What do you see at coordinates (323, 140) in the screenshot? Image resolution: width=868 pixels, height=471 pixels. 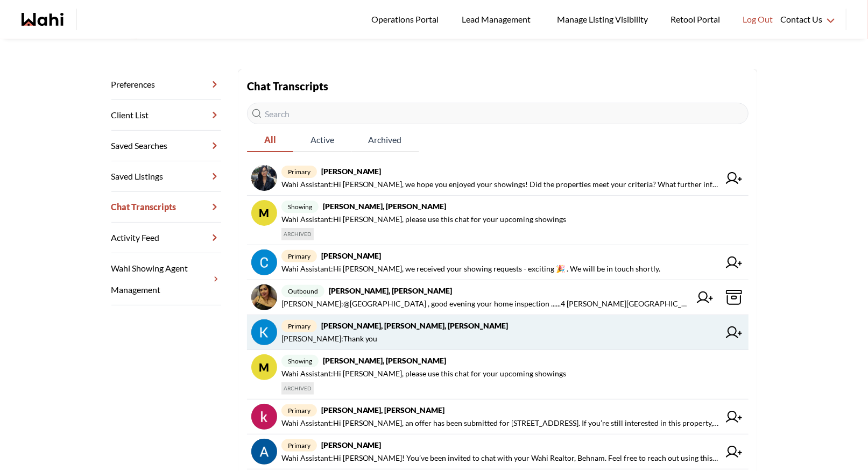 I see `span: Active` at bounding box center [323, 140].